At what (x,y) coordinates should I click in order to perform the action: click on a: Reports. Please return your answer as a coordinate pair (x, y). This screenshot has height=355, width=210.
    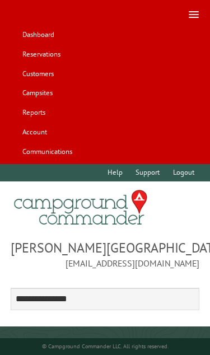
    Looking at the image, I should click on (34, 112).